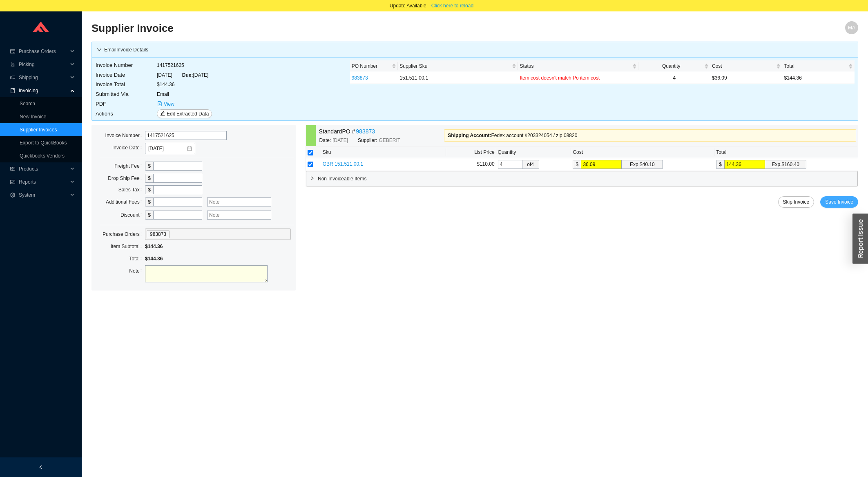 The height and width of the screenshot is (477, 868). Describe the element at coordinates (129, 148) in the screenshot. I see `label: Invoice Date` at that location.